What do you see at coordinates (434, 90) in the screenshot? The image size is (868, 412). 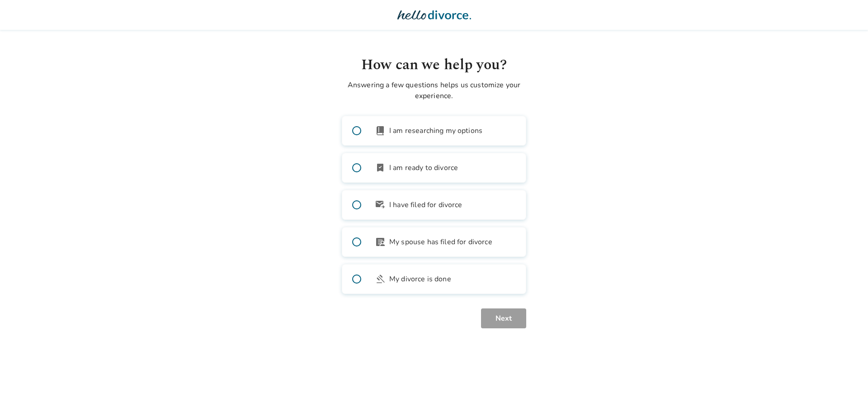 I see `p: Answering a few questions helps us customize your experience.` at bounding box center [434, 90].